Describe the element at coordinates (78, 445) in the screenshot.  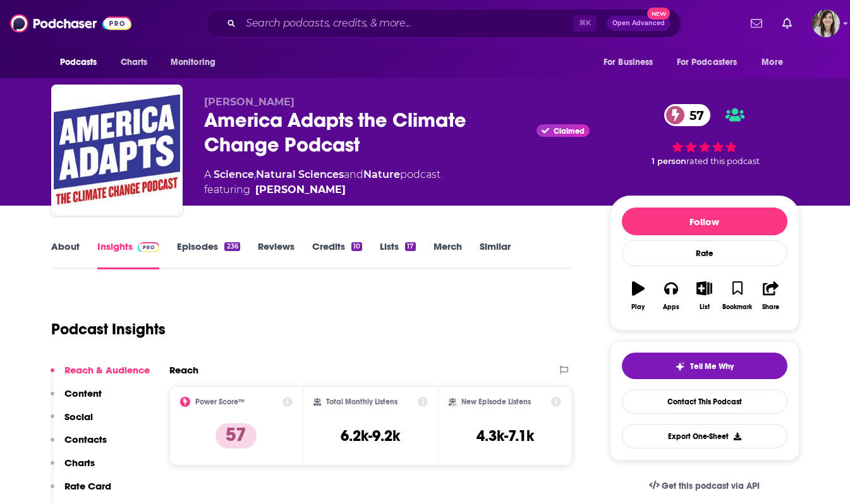
I see `button: Contacts` at that location.